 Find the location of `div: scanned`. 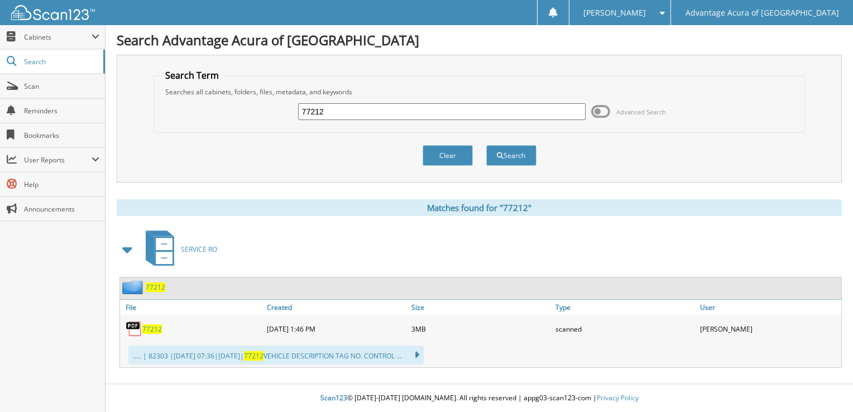

div: scanned is located at coordinates (625, 329).